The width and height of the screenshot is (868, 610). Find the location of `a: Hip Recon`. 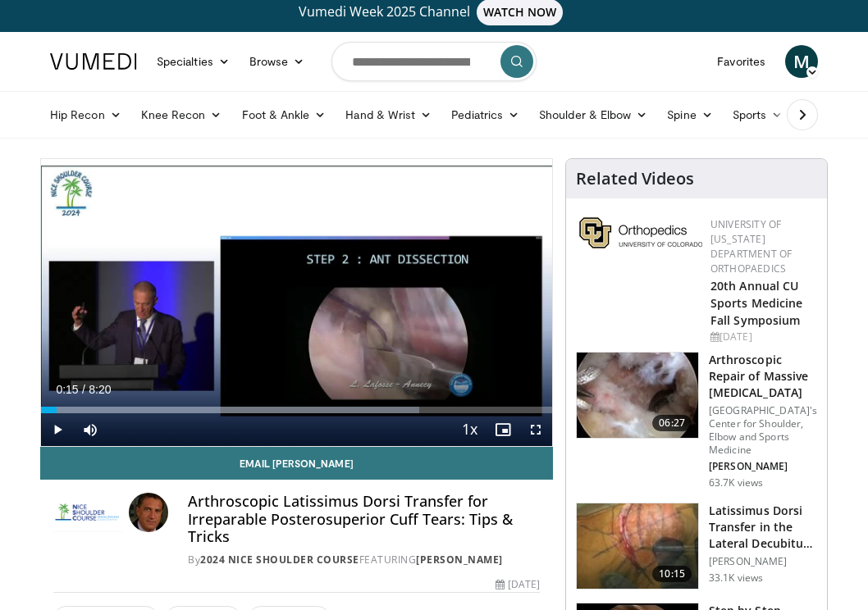

a: Hip Recon is located at coordinates (85, 115).